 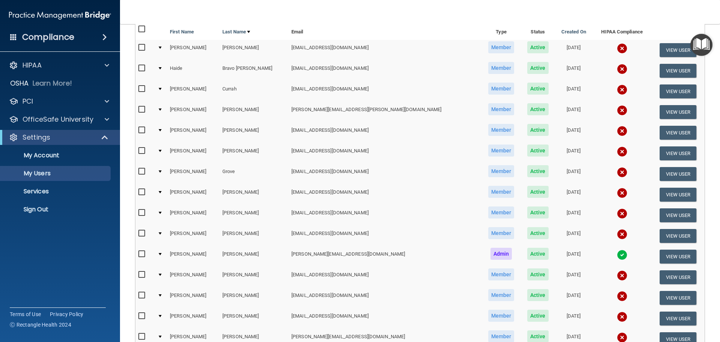 I want to click on p: My Account, so click(x=56, y=155).